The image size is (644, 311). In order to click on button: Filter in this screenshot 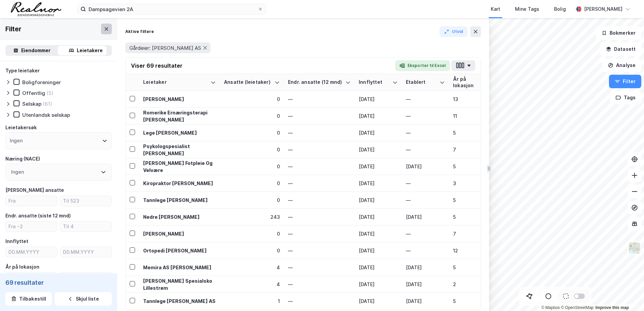, I will do `click(625, 81)`.